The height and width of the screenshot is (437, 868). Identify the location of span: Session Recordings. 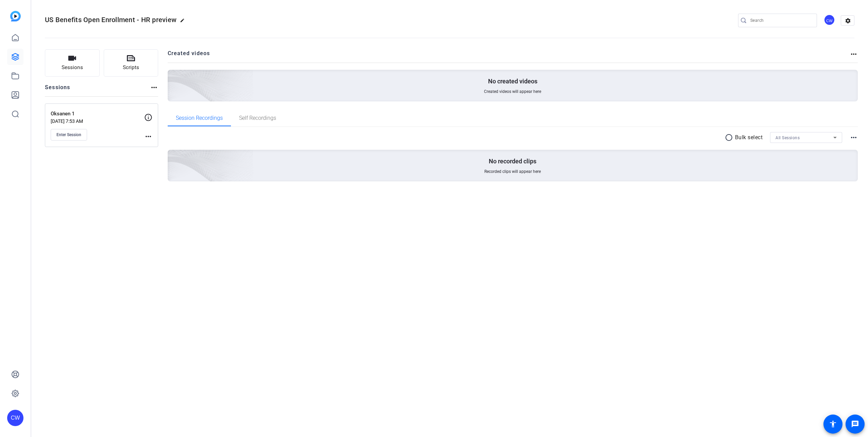
(200, 118).